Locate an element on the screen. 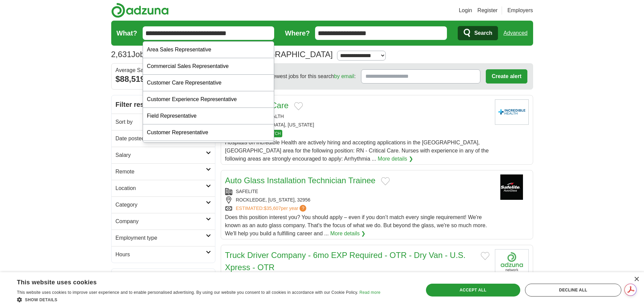 This screenshot has height=308, width=644. h2: Remote is located at coordinates (161, 172).